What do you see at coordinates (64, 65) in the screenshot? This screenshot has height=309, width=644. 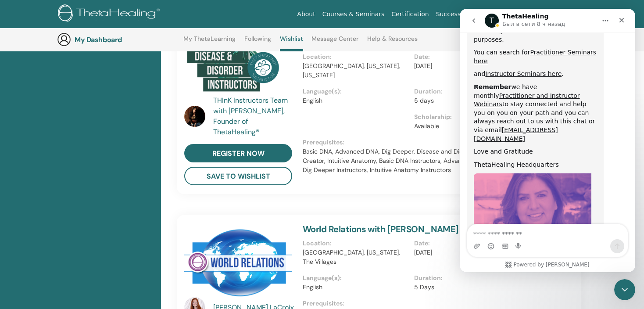 I see `a: Instructor Seminars here` at bounding box center [64, 65].